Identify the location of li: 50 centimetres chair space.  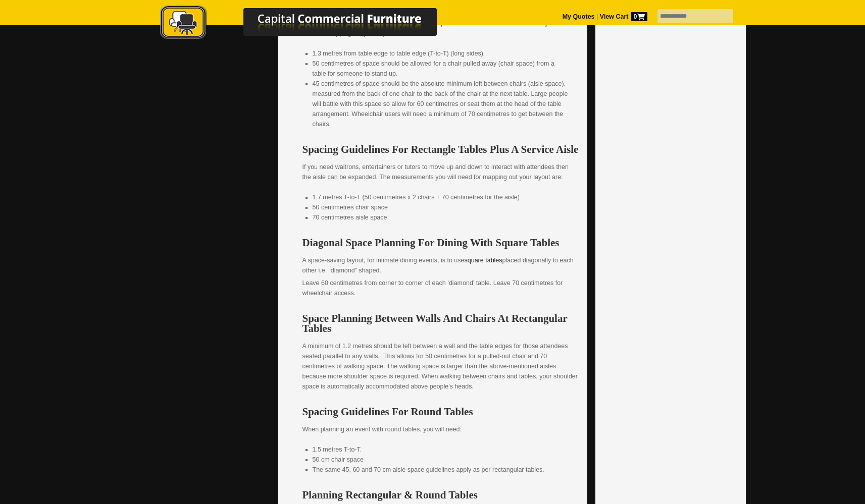
(440, 207).